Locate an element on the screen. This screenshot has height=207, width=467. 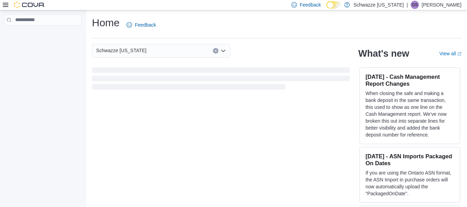
input: Dark Mode is located at coordinates (334, 5).